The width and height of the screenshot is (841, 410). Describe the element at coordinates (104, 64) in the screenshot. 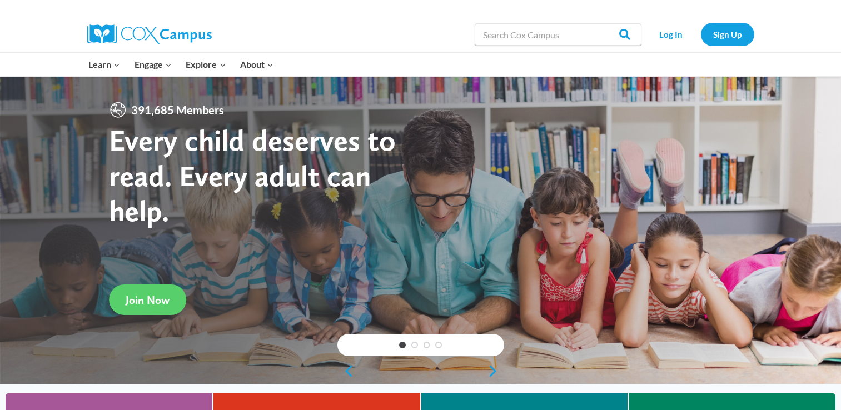

I see `span: Learn` at that location.